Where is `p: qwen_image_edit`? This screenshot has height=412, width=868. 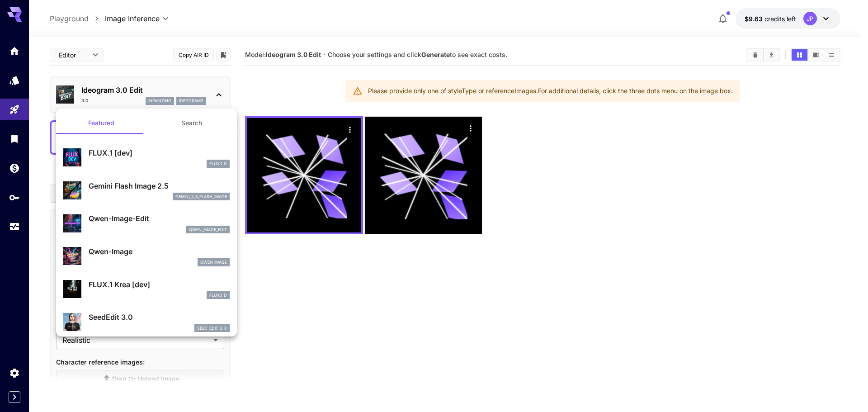 p: qwen_image_edit is located at coordinates (208, 230).